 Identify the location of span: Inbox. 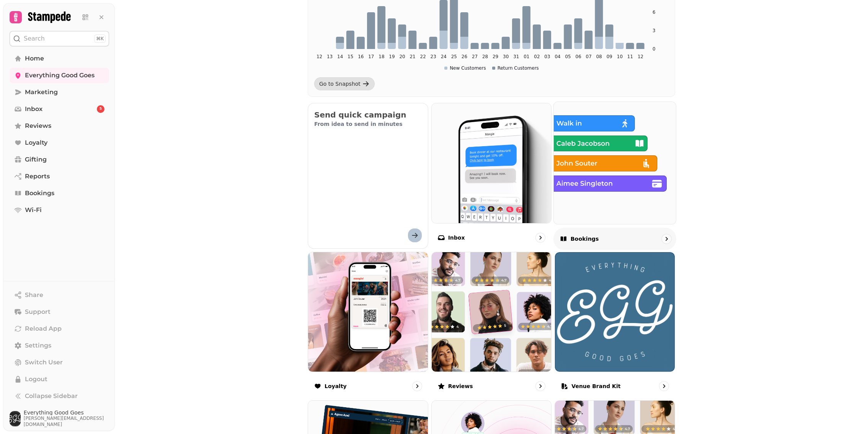
(34, 109).